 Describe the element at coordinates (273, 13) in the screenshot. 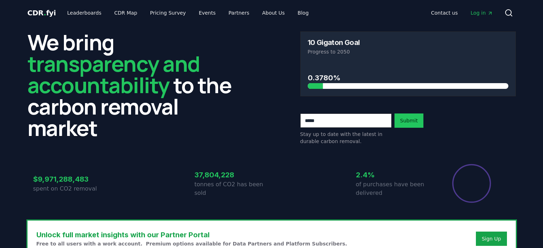

I see `a: About Us` at that location.